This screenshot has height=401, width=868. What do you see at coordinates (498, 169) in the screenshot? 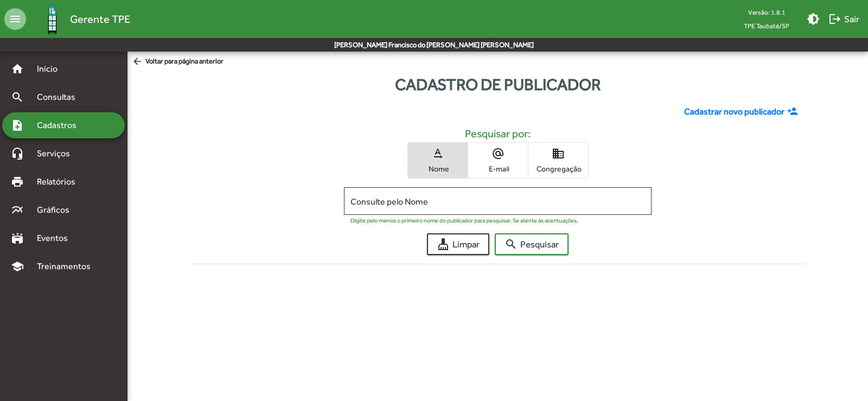
I see `span: E-mail` at bounding box center [498, 169].